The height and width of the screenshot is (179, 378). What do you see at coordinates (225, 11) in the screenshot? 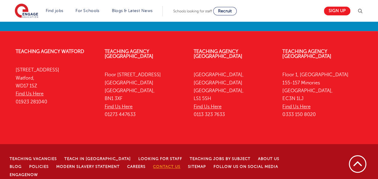
I see `span: Recruit` at bounding box center [225, 11].